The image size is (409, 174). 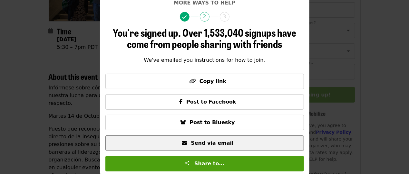 What do you see at coordinates (184, 17) in the screenshot?
I see `i: check icon` at bounding box center [184, 17].